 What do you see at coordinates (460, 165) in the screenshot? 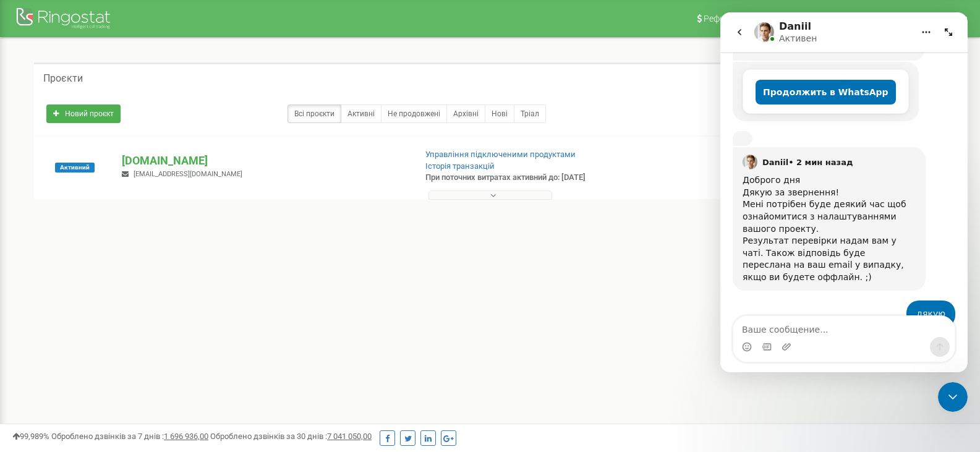
I see `a: Історія транзакцій` at bounding box center [460, 165].